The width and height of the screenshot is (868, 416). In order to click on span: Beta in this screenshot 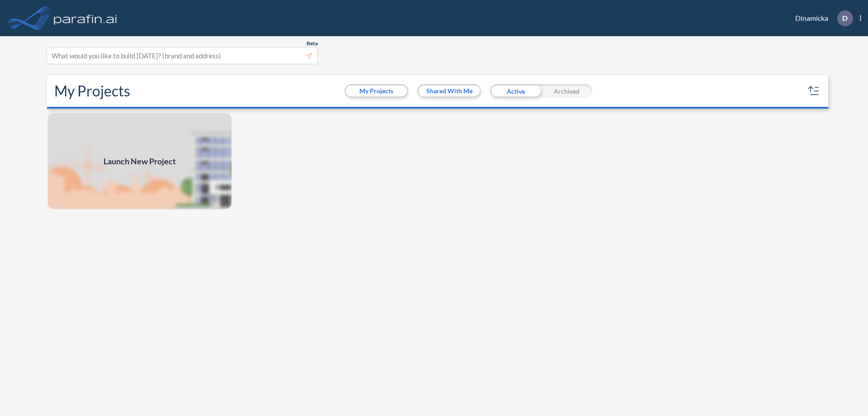, I will do `click(312, 43)`.